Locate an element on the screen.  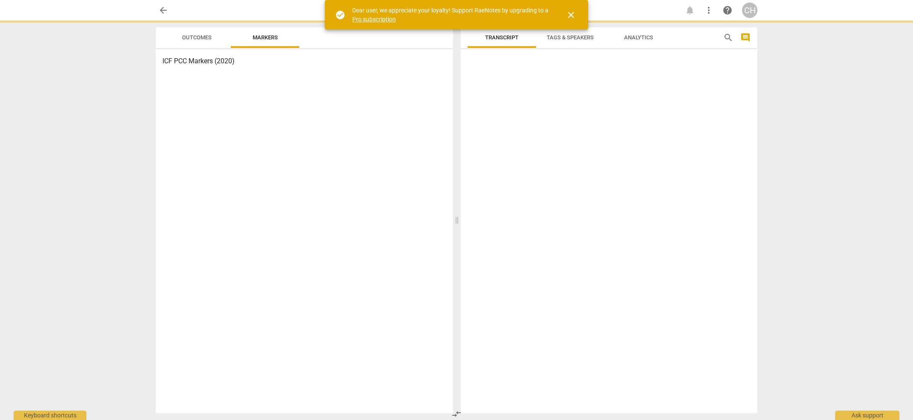
h3: ICF PCC Markers (2020) is located at coordinates (304, 61).